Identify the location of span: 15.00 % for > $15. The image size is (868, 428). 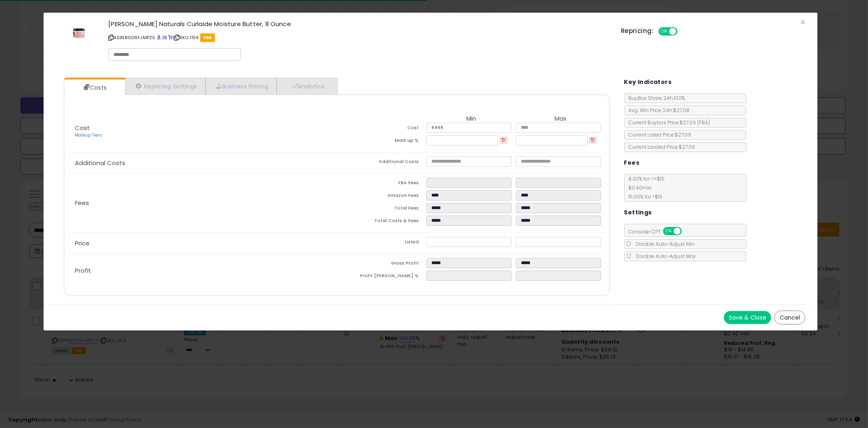
(644, 197).